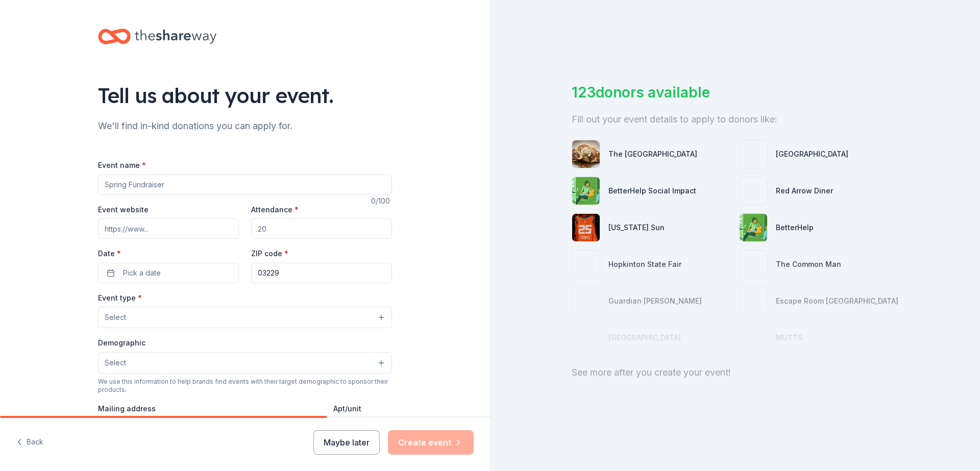  I want to click on label: Attendance, so click(275, 210).